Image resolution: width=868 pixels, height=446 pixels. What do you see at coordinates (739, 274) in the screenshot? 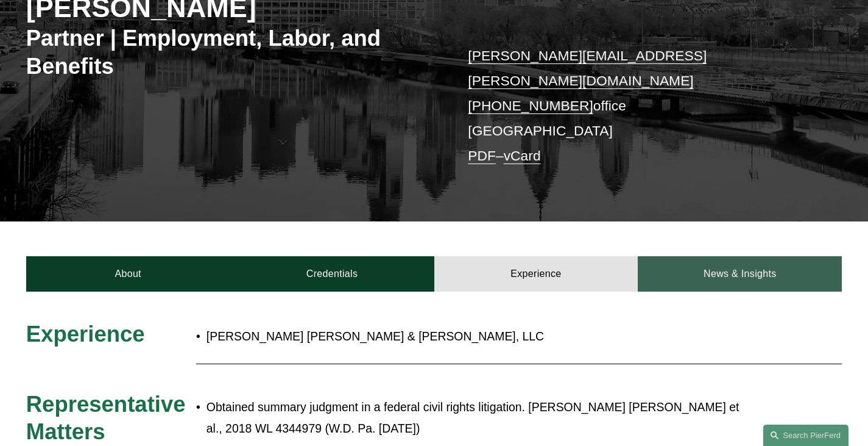
I see `a: News & Insights` at bounding box center [739, 274].